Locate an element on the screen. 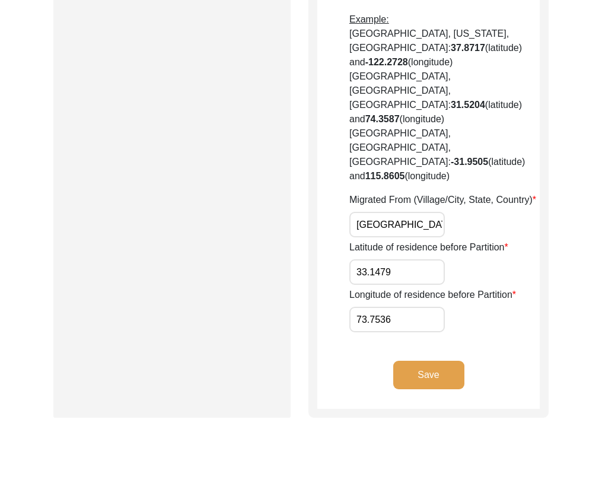 The width and height of the screenshot is (602, 502). span: Example: is located at coordinates (369, 19).